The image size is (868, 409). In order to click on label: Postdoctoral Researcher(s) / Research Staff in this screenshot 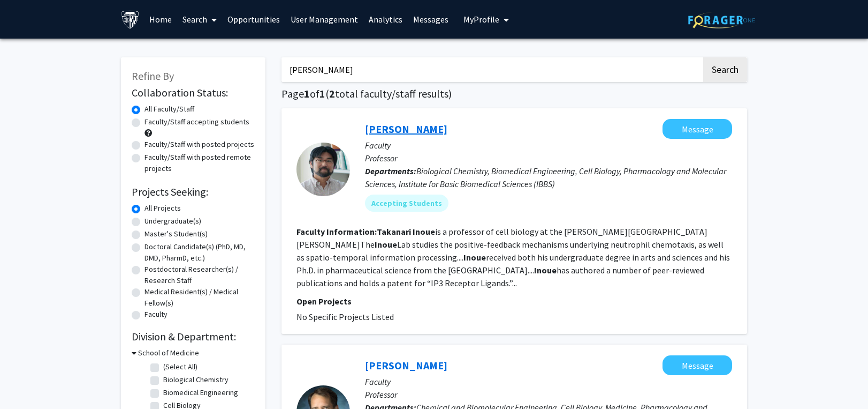, I will do `click(199, 275)`.